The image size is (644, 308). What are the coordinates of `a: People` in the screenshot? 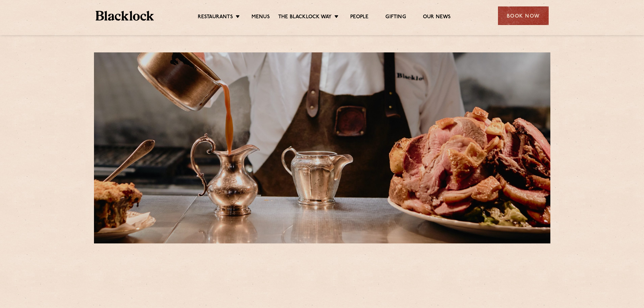 It's located at (360, 17).